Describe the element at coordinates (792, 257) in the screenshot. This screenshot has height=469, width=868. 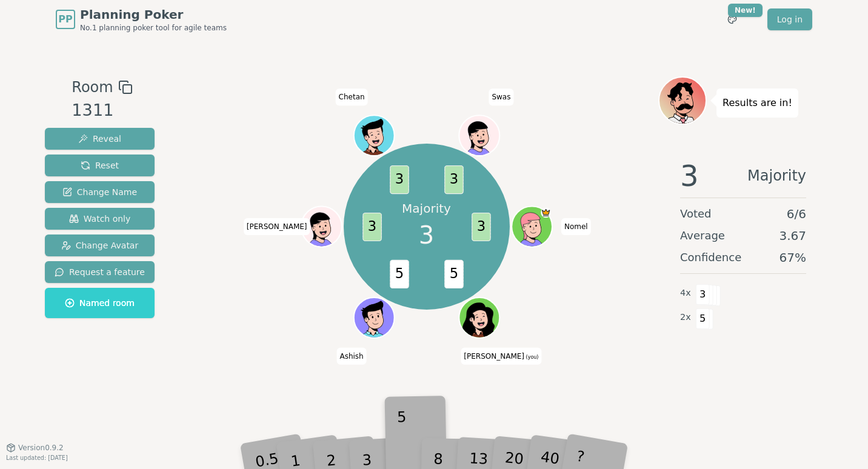
I see `span: 67 %` at that location.